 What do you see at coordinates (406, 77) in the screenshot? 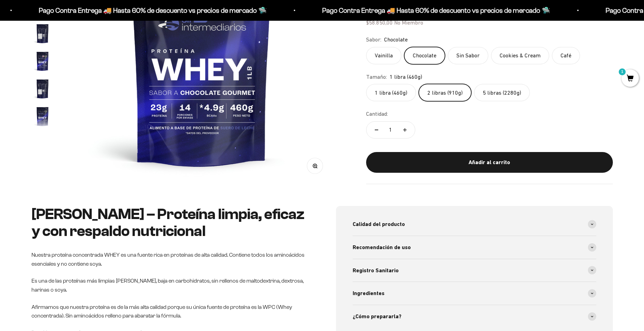
I see `span: 1 libra (460g)` at bounding box center [406, 77].